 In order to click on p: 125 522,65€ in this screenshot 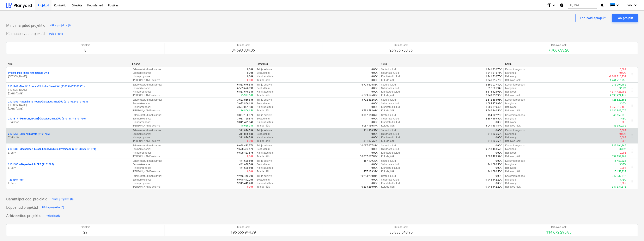, I will do `click(619, 100)`.